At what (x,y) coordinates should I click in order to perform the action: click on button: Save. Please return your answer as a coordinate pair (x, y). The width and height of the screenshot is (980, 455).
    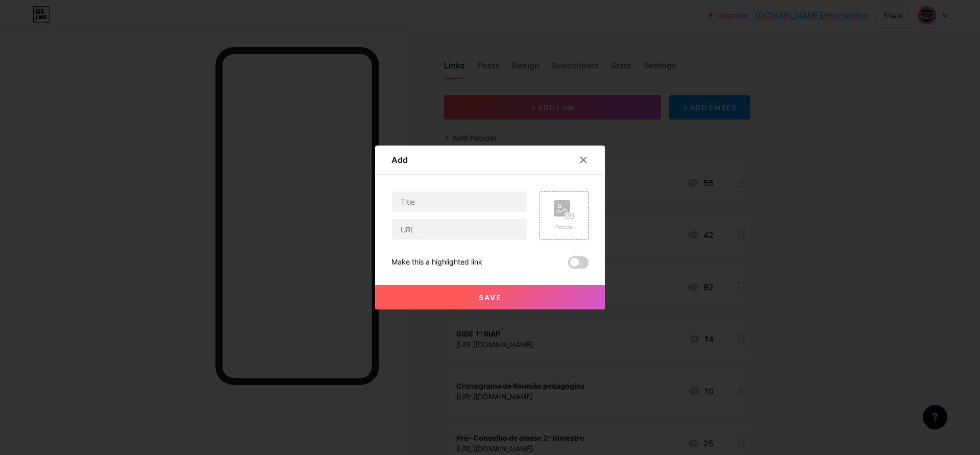
    Looking at the image, I should click on (490, 297).